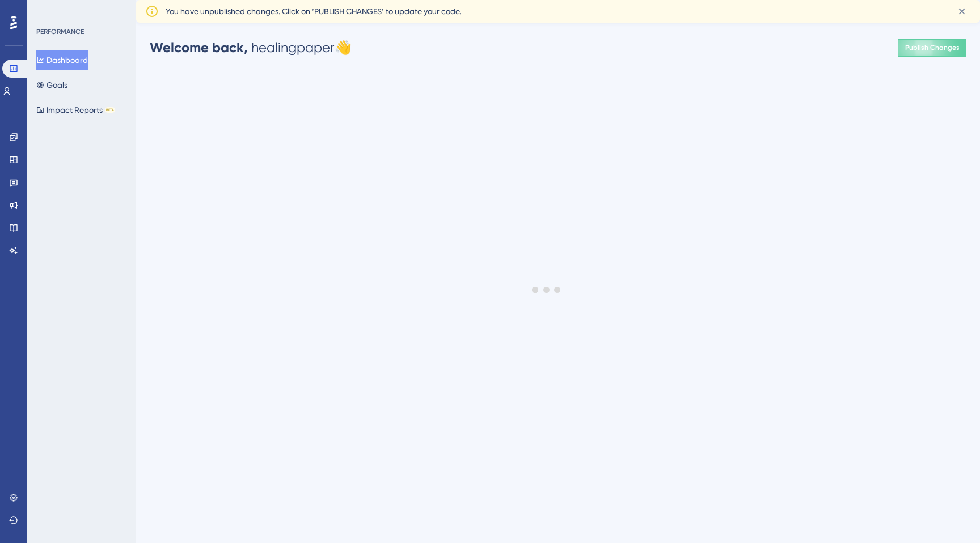 The height and width of the screenshot is (543, 980). I want to click on button: Impact ReportsBETA, so click(75, 110).